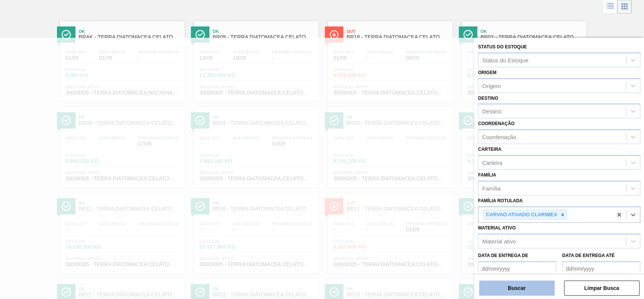 This screenshot has width=644, height=299. I want to click on span: BR09 - TERRA DIATOMACEA CELATOM FW14, so click(263, 37).